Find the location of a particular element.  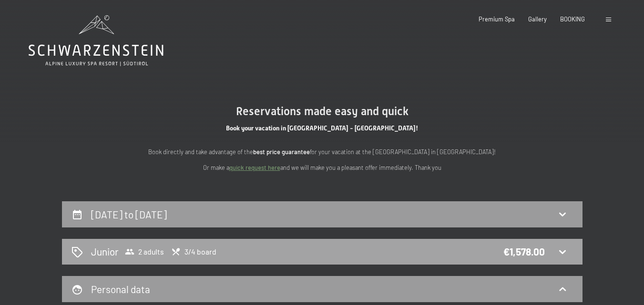

strong: best price guarantee is located at coordinates (281, 152).